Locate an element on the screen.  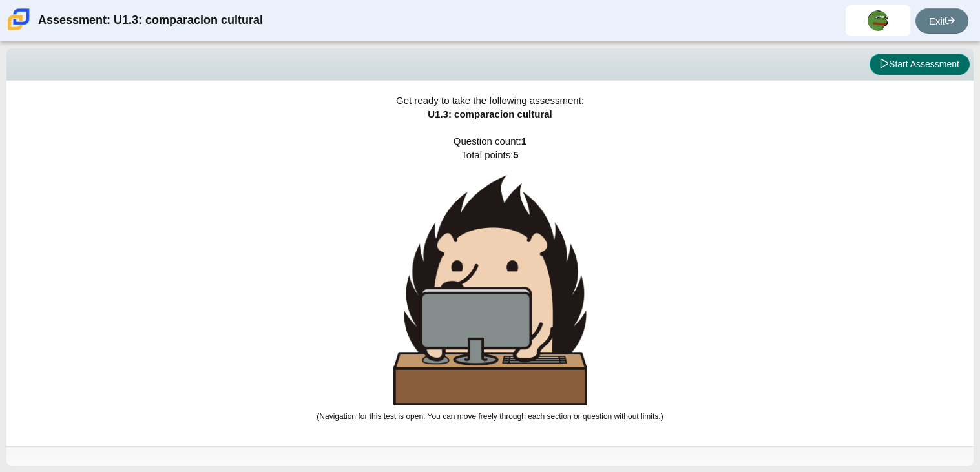
span: Question count: Total points: is located at coordinates (490, 279).